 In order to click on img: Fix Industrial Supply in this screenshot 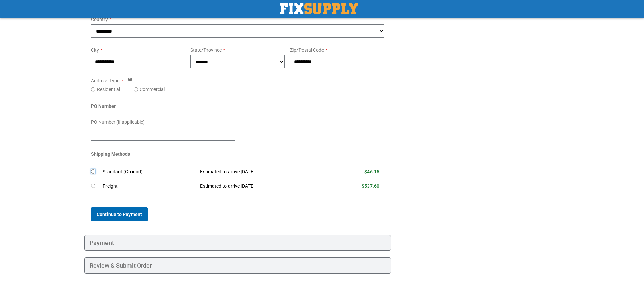, I will do `click(318, 9)`.